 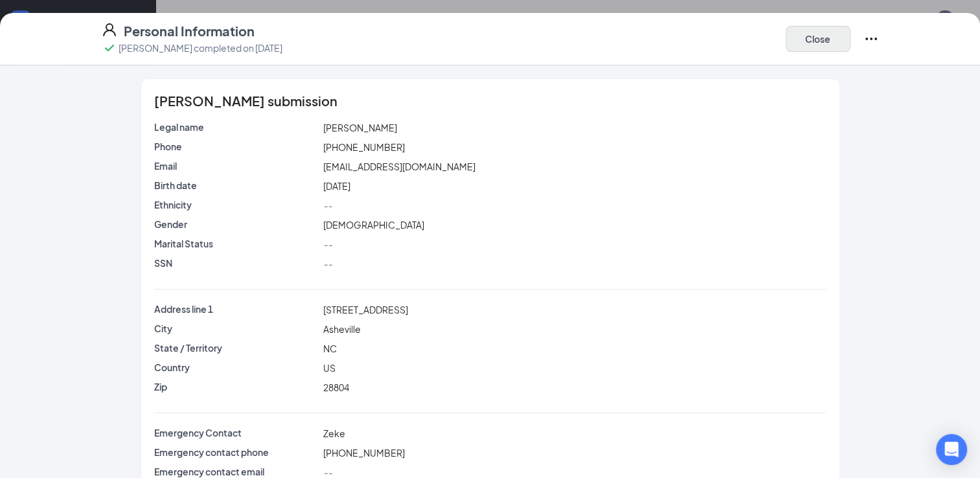 I want to click on p: SSN, so click(x=237, y=263).